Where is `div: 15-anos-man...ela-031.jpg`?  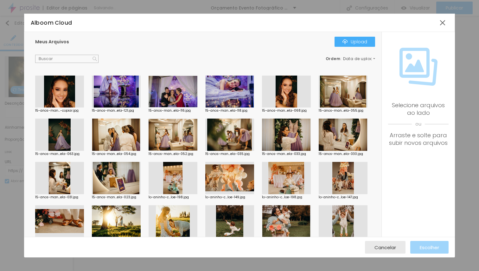
div: 15-anos-man...ela-031.jpg is located at coordinates (60, 198).